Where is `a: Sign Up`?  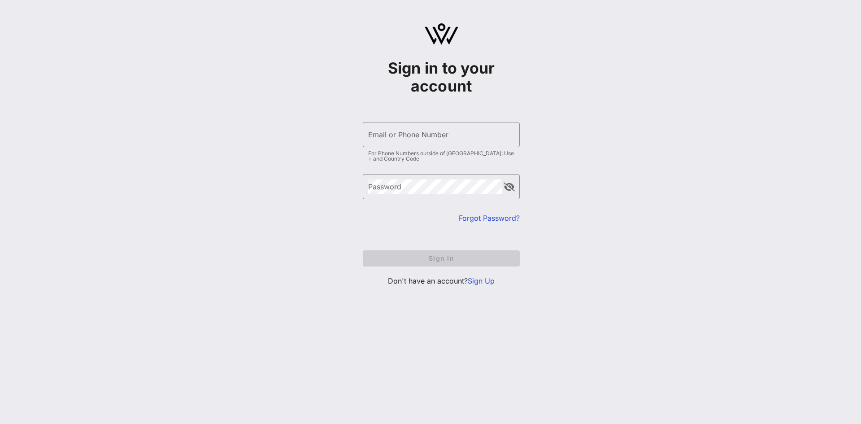
a: Sign Up is located at coordinates (481, 281).